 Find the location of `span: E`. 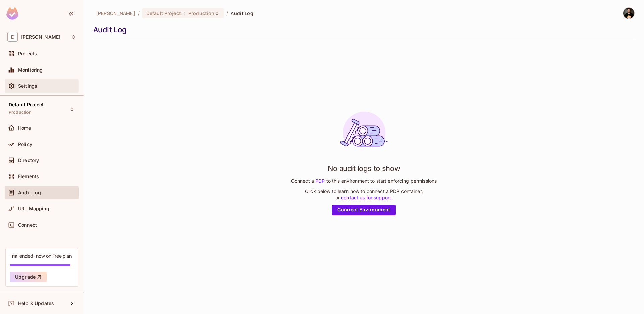

span: E is located at coordinates (13, 36).